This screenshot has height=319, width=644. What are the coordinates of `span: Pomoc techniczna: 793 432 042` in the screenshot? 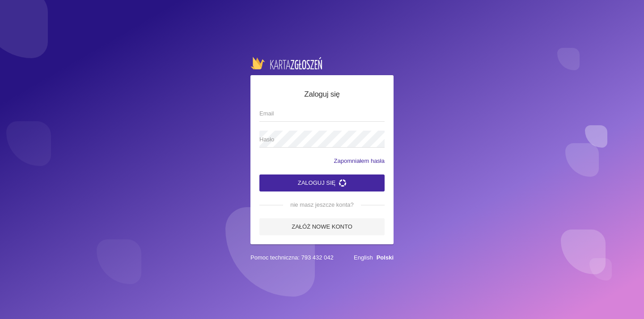 It's located at (292, 258).